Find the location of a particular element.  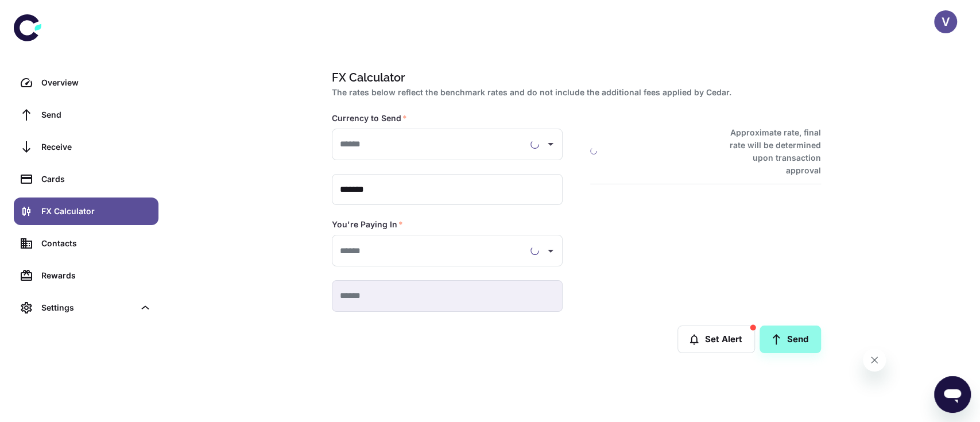

div: Overview is located at coordinates (97, 82).